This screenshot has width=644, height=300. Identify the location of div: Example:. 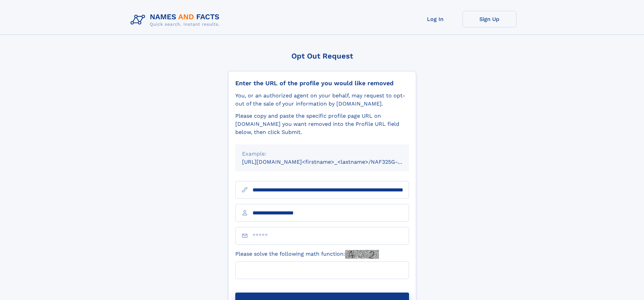
(322, 154).